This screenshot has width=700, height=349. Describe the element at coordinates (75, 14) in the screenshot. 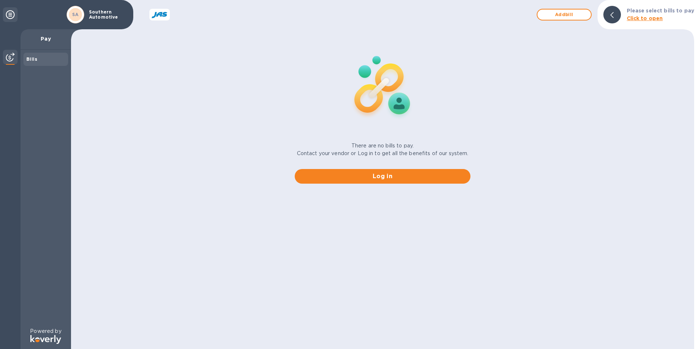

I see `b: SA` at that location.